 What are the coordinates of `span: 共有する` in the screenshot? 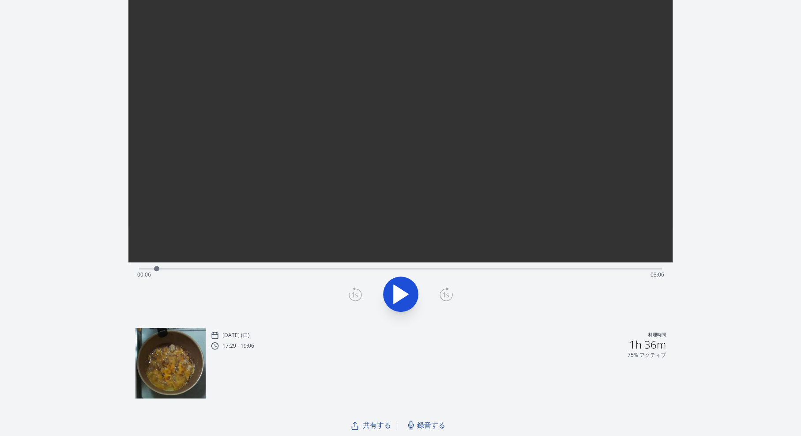 It's located at (377, 425).